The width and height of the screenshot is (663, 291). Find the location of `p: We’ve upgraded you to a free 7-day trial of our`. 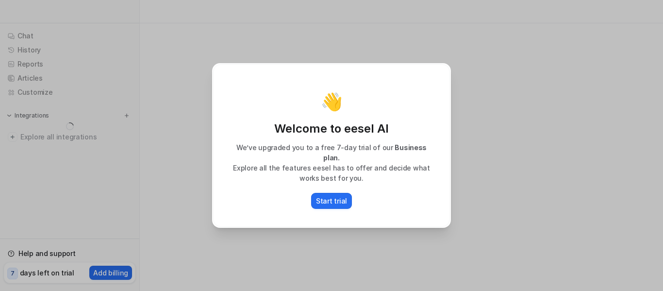

p: We’ve upgraded you to a free 7-day trial of our is located at coordinates (332, 152).